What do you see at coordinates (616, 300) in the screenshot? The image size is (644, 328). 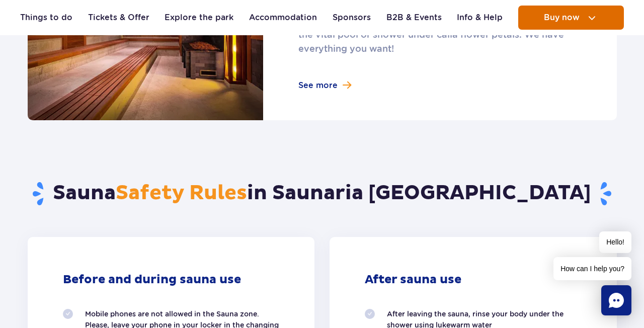 I see `div: Chat` at bounding box center [616, 300].